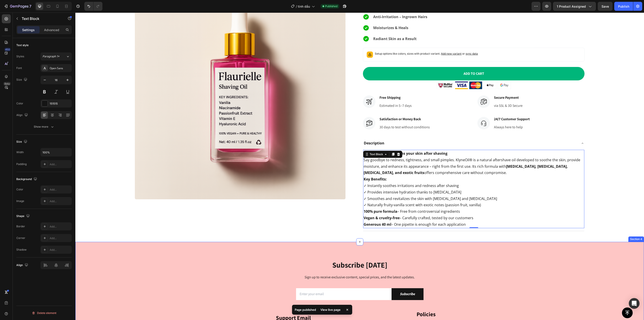 The width and height of the screenshot is (644, 320). What do you see at coordinates (351, 41) in the screenshot?
I see `p: Setup options like colors, sizes with product variant.` at bounding box center [351, 41].